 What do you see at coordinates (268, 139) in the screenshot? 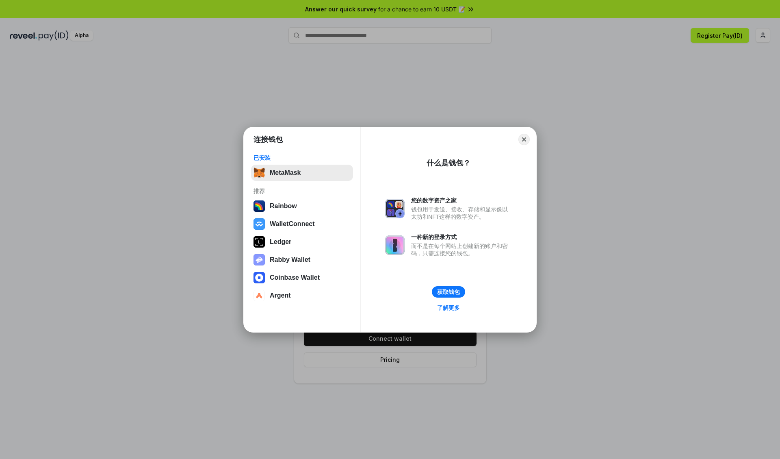
I see `h1: 连接钱包` at bounding box center [268, 139].